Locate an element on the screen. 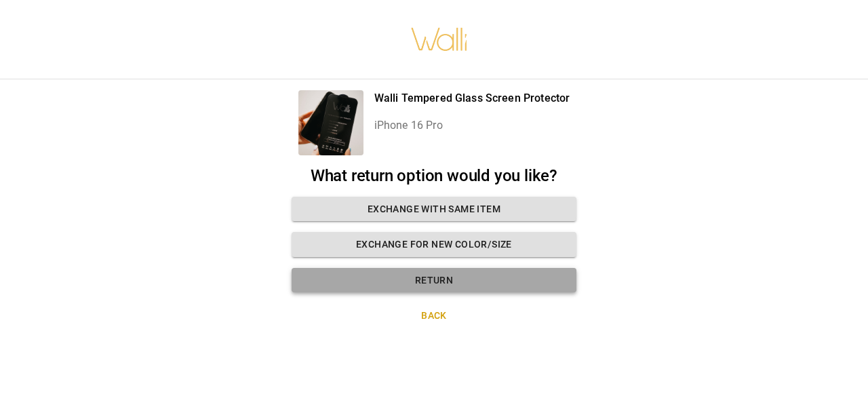 This screenshot has width=868, height=407. button: Return is located at coordinates (434, 280).